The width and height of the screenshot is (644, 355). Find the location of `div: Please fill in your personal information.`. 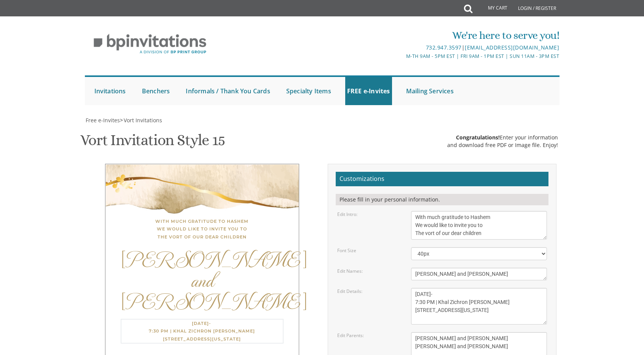

div: Please fill in your personal information. is located at coordinates (442, 200).